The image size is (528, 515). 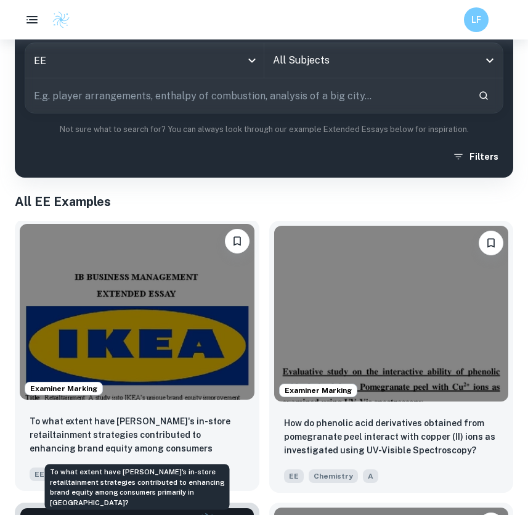 What do you see at coordinates (333, 476) in the screenshot?
I see `span: Chemistry` at bounding box center [333, 476].